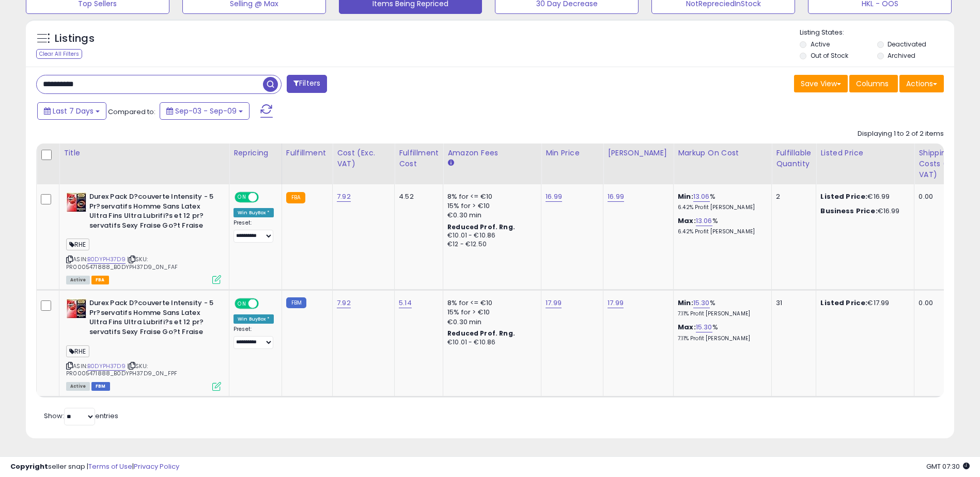 The width and height of the screenshot is (980, 477). I want to click on a: 17.99, so click(615, 303).